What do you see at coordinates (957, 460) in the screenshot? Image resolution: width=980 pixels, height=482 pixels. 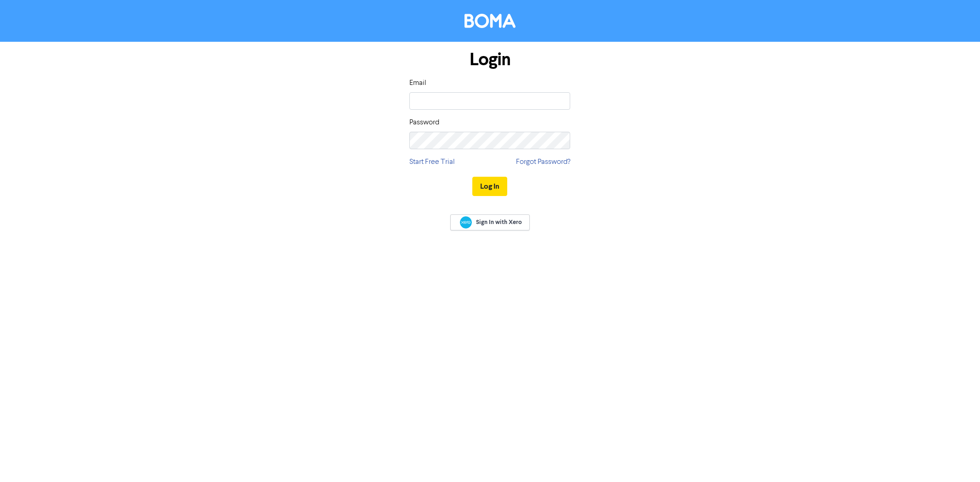 I see `div: Chat Widget` at bounding box center [957, 460].